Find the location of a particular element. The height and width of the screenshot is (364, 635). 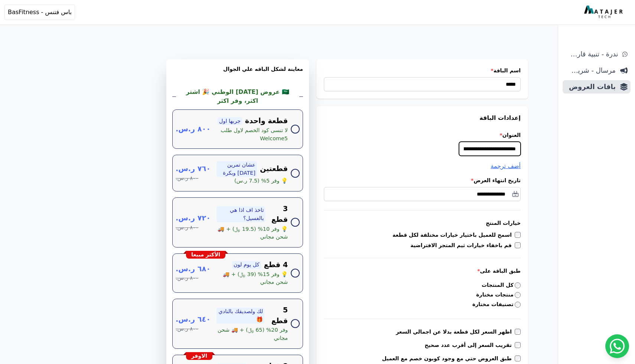

h3: إعدادات الباقة is located at coordinates (422, 118).